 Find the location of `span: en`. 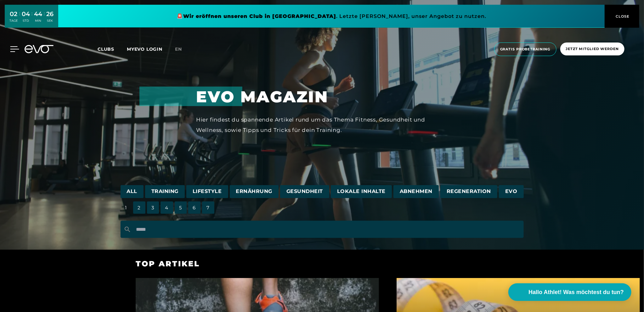

span: en is located at coordinates (178, 49).